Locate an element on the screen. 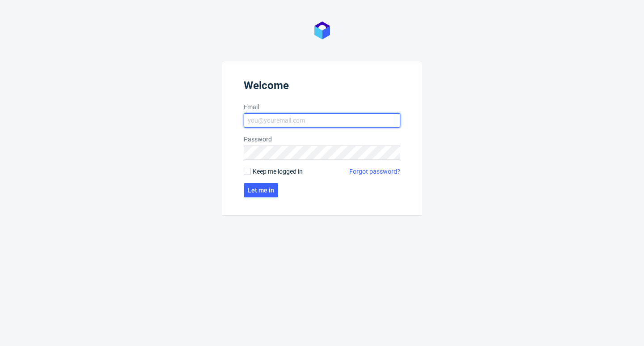 This screenshot has height=346, width=644. button: Let me in is located at coordinates (261, 190).